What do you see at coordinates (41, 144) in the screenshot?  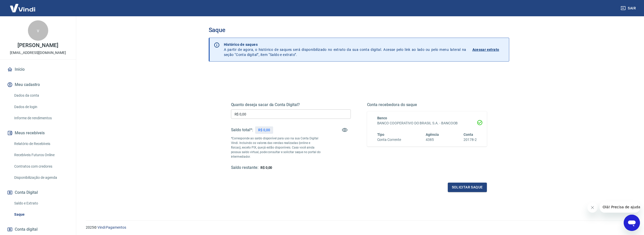 I see `a: Relatório de Recebíveis` at bounding box center [41, 144].